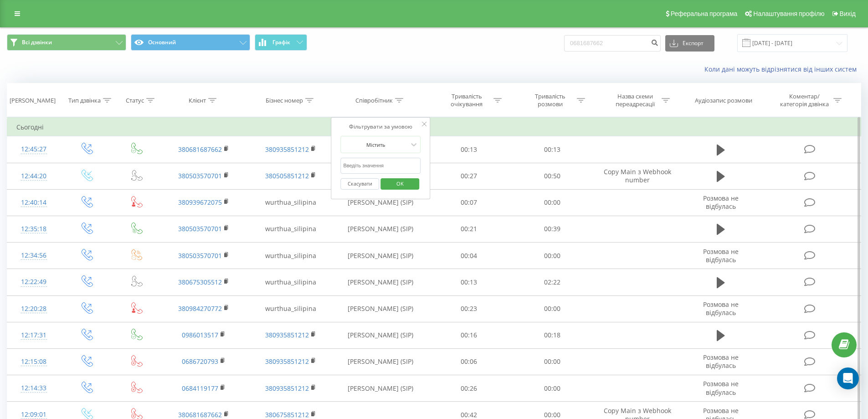 This screenshot has height=419, width=868. I want to click on div: Тривалість очікування, so click(467, 100).